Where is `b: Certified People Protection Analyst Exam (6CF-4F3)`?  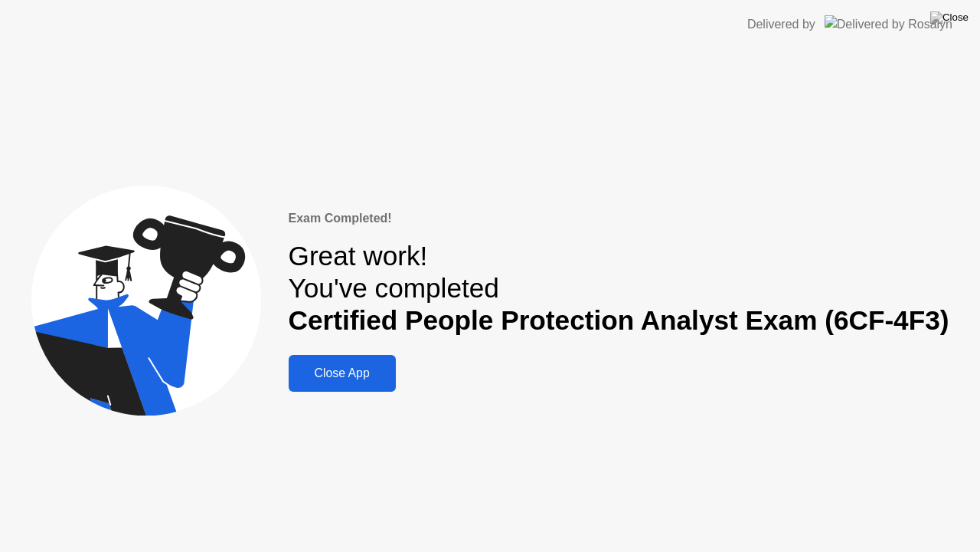
b: Certified People Protection Analyst Exam (6CF-4F3) is located at coordinates (618, 320).